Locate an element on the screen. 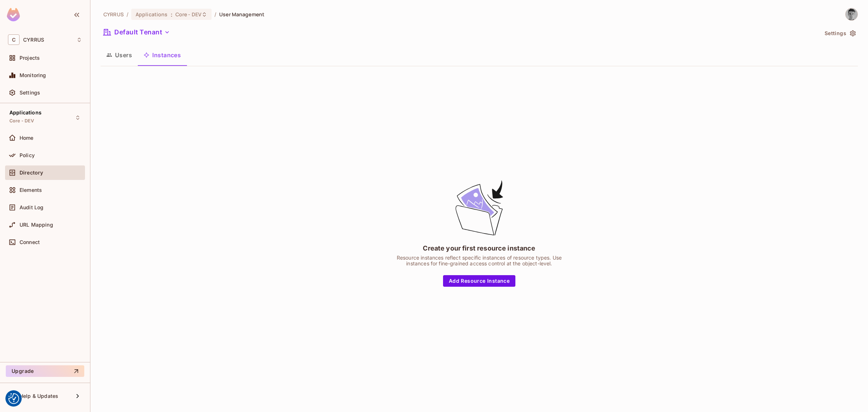 Image resolution: width=868 pixels, height=412 pixels. button: Add Resource Instance is located at coordinates (479, 281).